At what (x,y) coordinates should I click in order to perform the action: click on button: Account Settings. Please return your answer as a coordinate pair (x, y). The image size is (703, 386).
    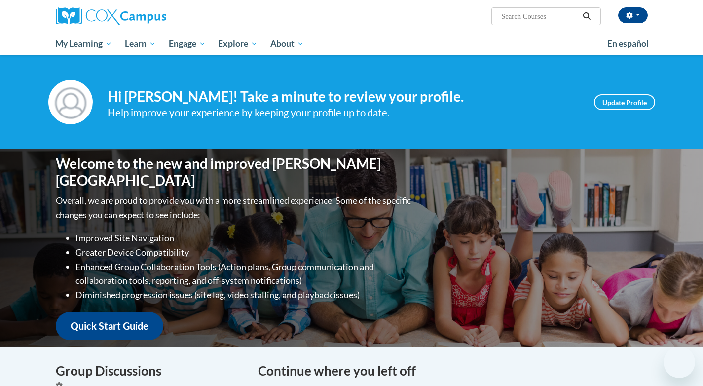
    Looking at the image, I should click on (633, 15).